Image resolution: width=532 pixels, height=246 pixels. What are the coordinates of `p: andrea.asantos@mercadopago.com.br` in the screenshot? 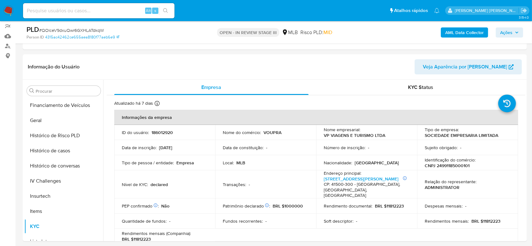 It's located at (487, 10).